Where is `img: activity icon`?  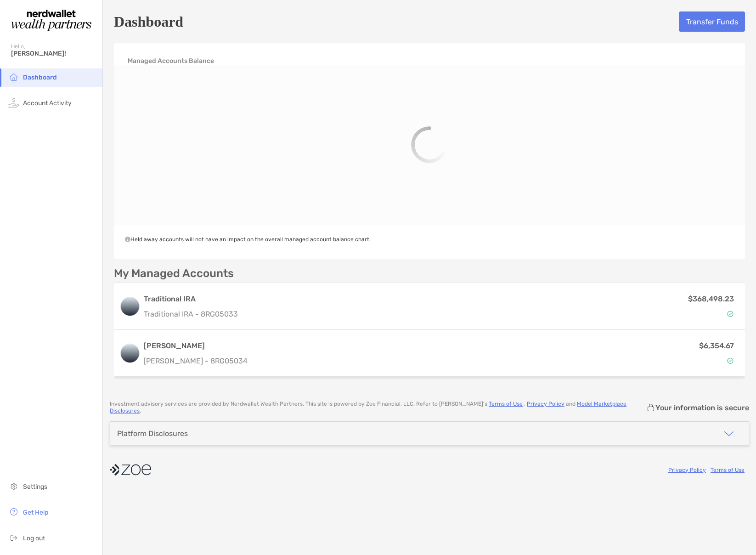 img: activity icon is located at coordinates (14, 103).